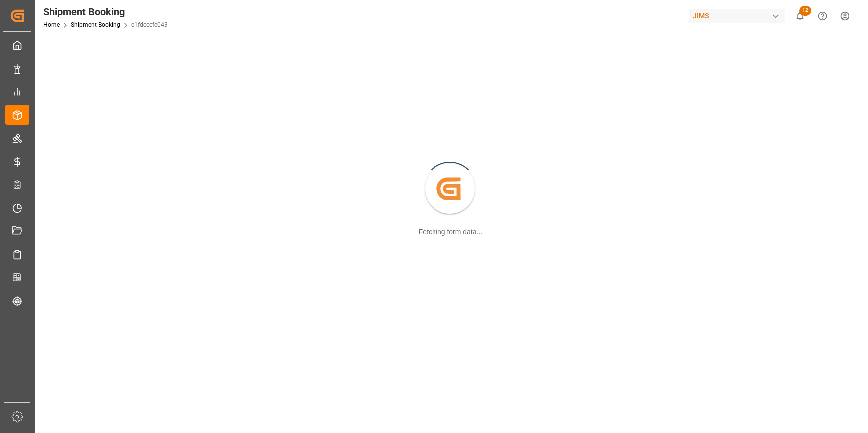 Image resolution: width=868 pixels, height=433 pixels. What do you see at coordinates (95, 25) in the screenshot?
I see `a: Shipment Booking` at bounding box center [95, 25].